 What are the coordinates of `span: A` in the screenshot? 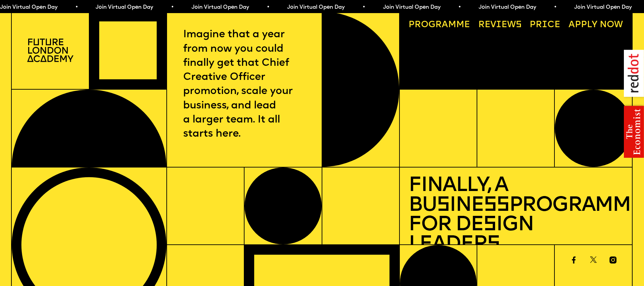 It's located at (572, 25).